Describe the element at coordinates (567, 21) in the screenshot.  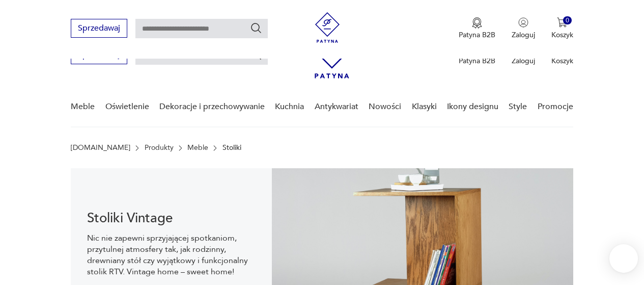
I see `div: 0` at that location.